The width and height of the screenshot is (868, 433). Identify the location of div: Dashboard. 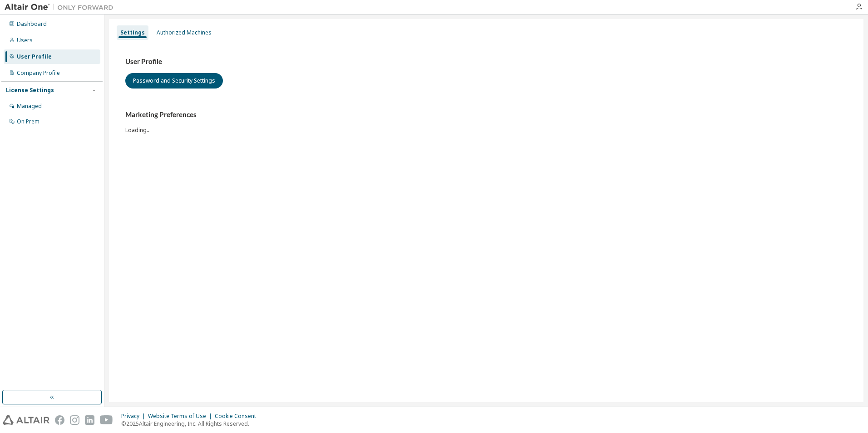
(32, 24).